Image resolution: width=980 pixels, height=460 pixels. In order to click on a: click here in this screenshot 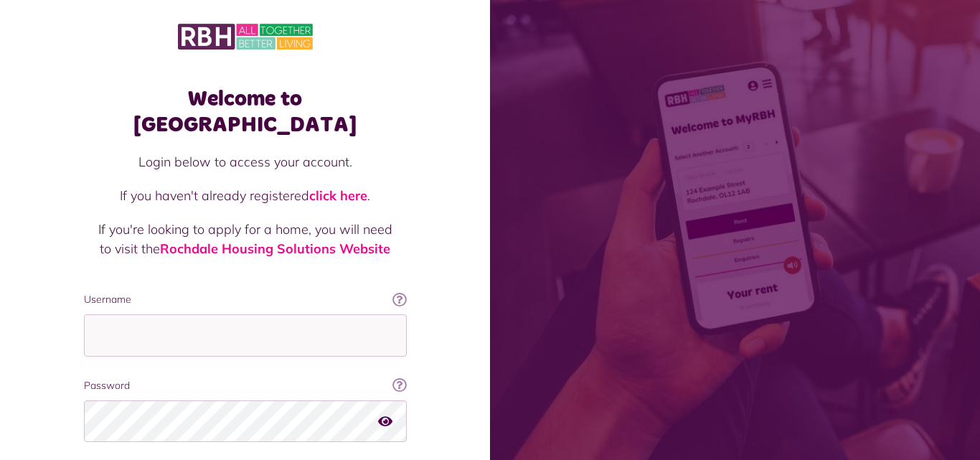, I will do `click(338, 195)`.